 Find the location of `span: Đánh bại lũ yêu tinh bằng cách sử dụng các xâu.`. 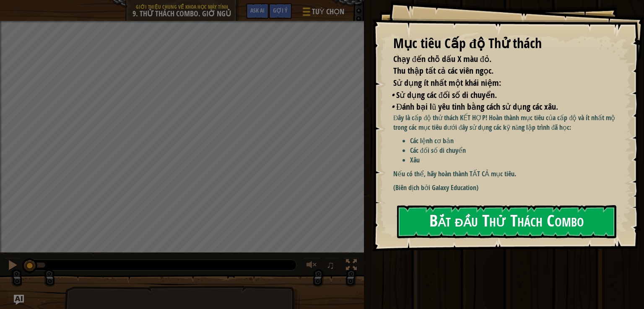

span: Đánh bại lũ yêu tinh bằng cách sử dụng các xâu. is located at coordinates (477, 107).